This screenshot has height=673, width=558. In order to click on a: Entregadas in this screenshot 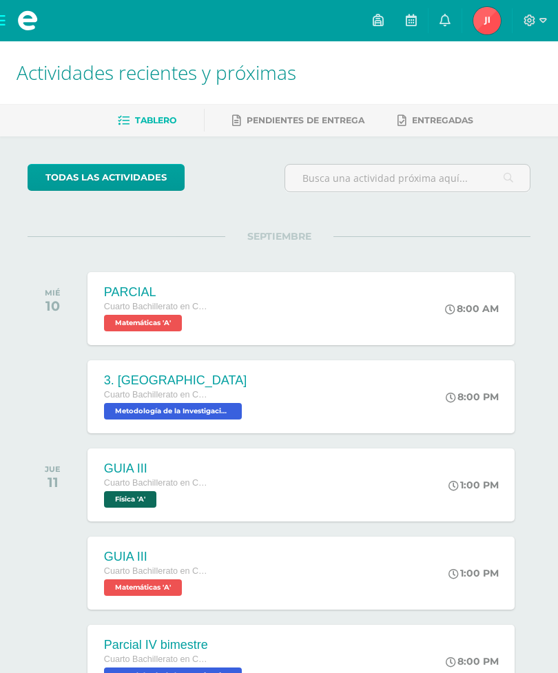, I will do `click(436, 121)`.